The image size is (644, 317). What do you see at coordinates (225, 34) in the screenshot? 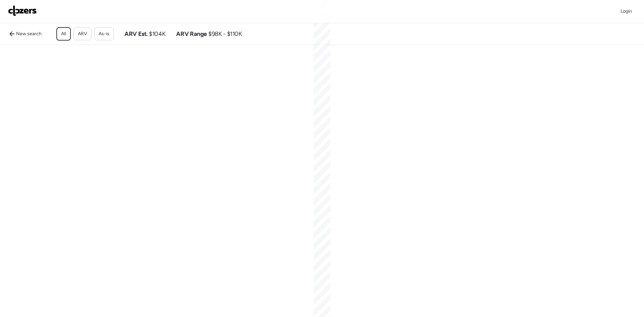
I see `span: $98K - $110K` at bounding box center [225, 34].